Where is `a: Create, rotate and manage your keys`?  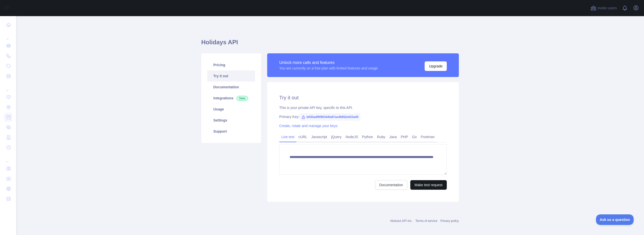
a: Create, rotate and manage your keys is located at coordinates (308, 126).